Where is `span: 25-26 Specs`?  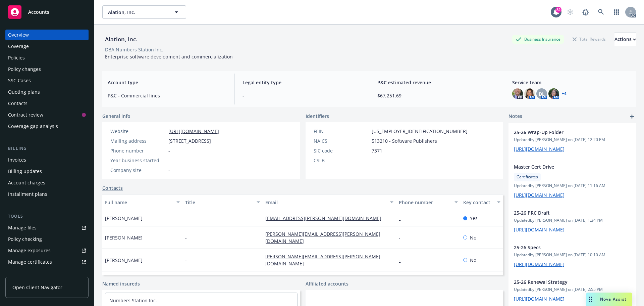
span: 25-26 Specs is located at coordinates (564, 247).